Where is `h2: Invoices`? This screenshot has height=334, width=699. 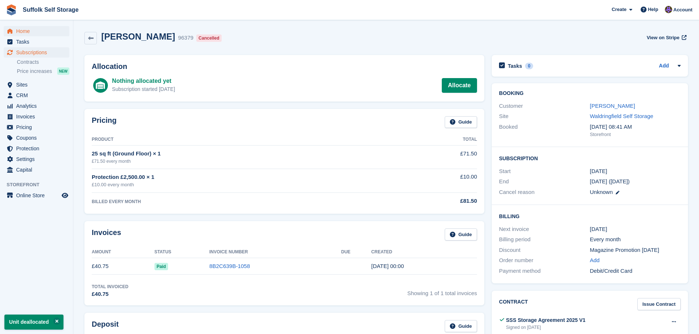 h2: Invoices is located at coordinates (106, 234).